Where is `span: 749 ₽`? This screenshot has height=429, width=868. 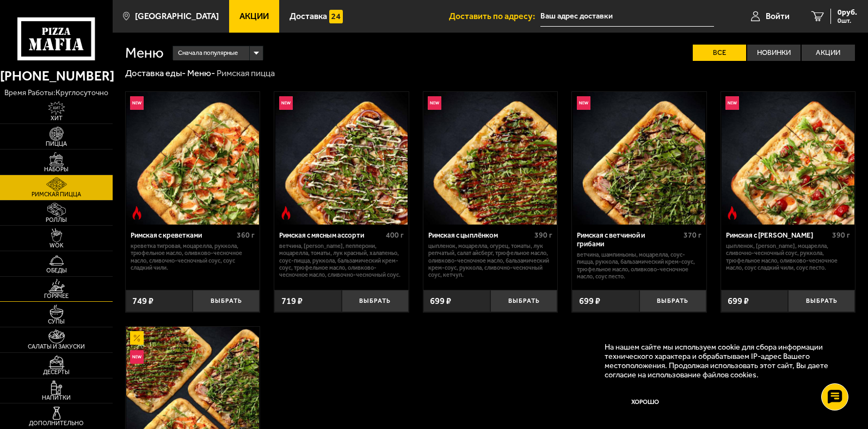 span: 749 ₽ is located at coordinates (143, 300).